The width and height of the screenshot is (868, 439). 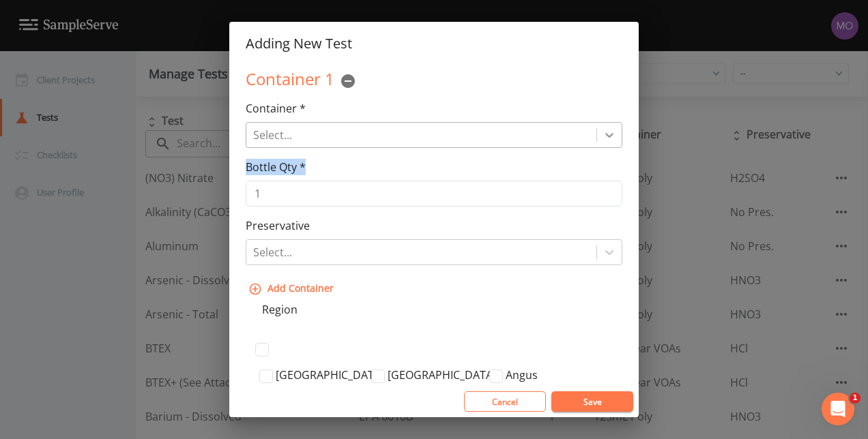 What do you see at coordinates (292, 288) in the screenshot?
I see `button: Add Container` at bounding box center [292, 288].